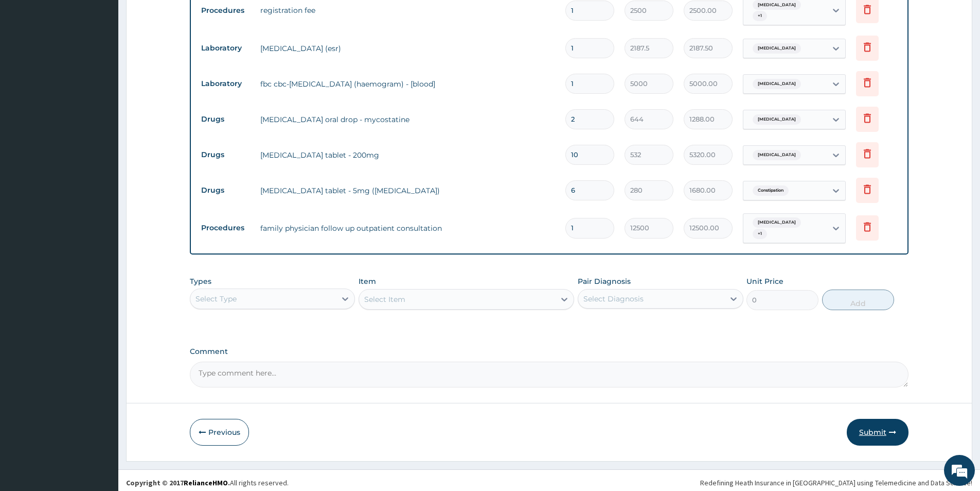 This screenshot has height=491, width=980. I want to click on label: Types, so click(200, 281).